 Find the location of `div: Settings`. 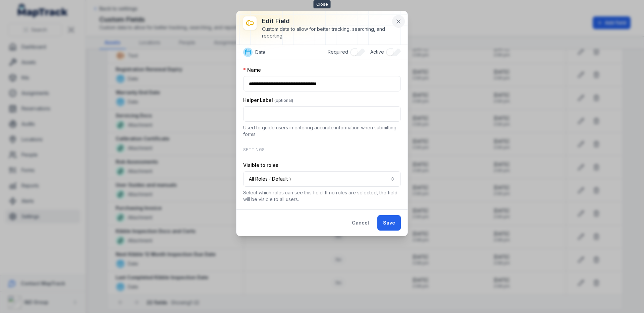

div: Settings is located at coordinates (322, 149).